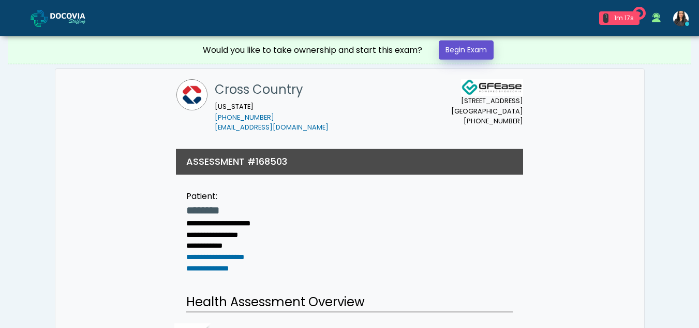  Describe the element at coordinates (227, 196) in the screenshot. I see `div: Patient:` at that location.